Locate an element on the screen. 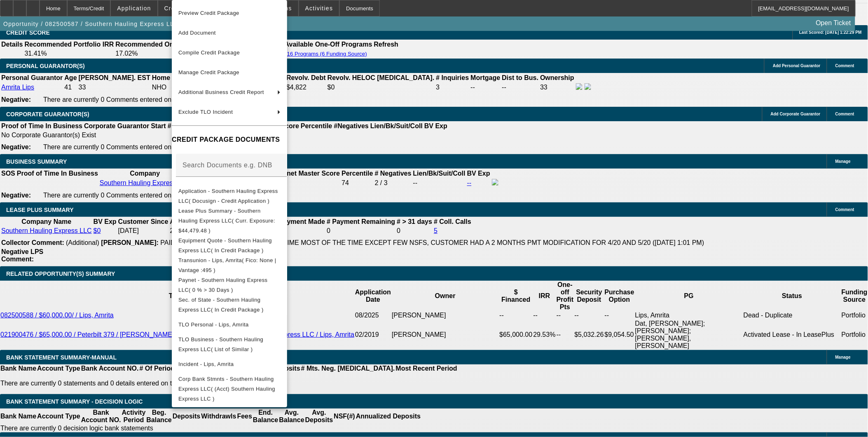 This screenshot has width=868, height=437. span: Exclude TLO Incident is located at coordinates (206, 112).